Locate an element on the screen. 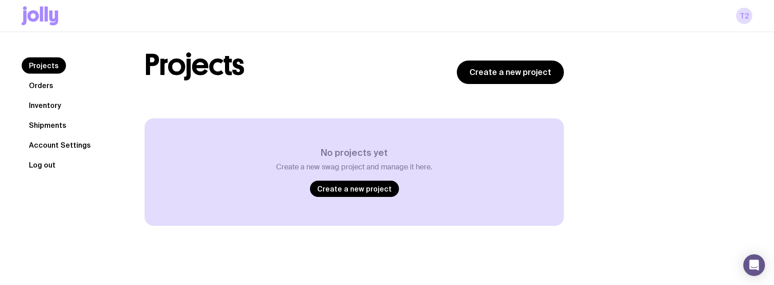  a: Shipments is located at coordinates (47, 125).